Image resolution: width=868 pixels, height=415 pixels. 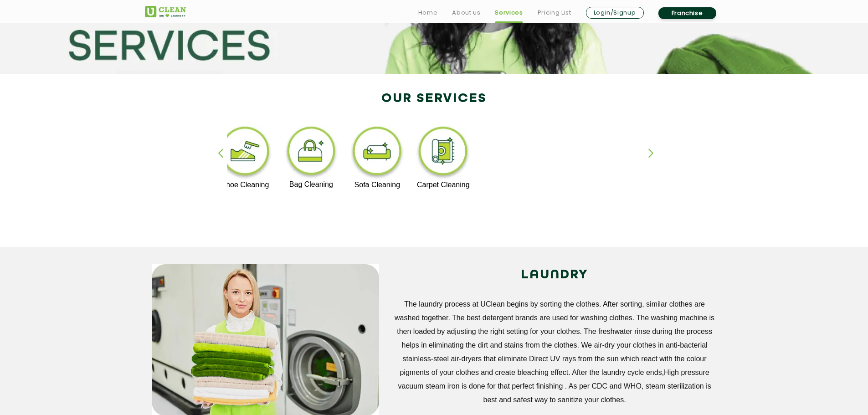 I want to click on img: carpet_cleaning_11zon.webp, so click(x=443, y=153).